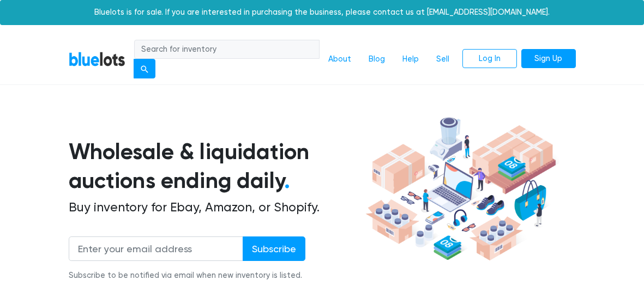 Image resolution: width=644 pixels, height=304 pixels. What do you see at coordinates (227, 50) in the screenshot?
I see `input: Search for inventory` at bounding box center [227, 50].